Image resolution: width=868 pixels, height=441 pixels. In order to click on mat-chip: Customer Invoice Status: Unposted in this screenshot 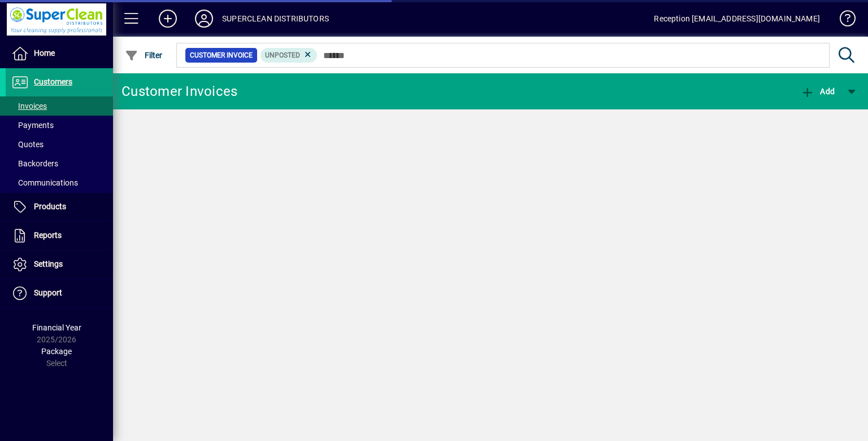, I will do `click(289, 55)`.